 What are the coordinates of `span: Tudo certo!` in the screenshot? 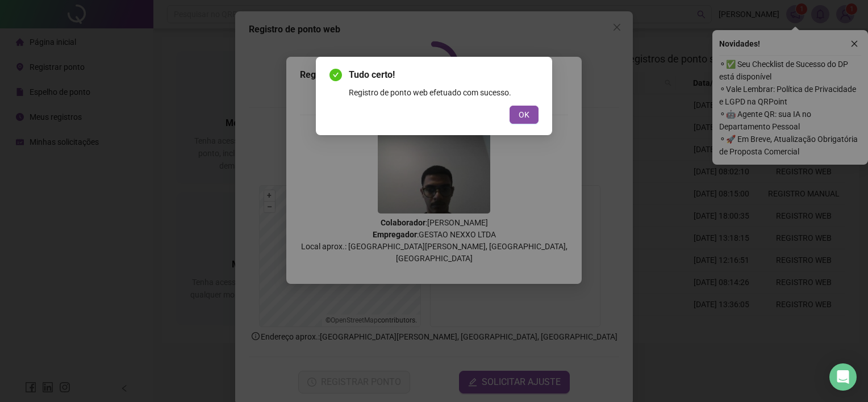 It's located at (444, 75).